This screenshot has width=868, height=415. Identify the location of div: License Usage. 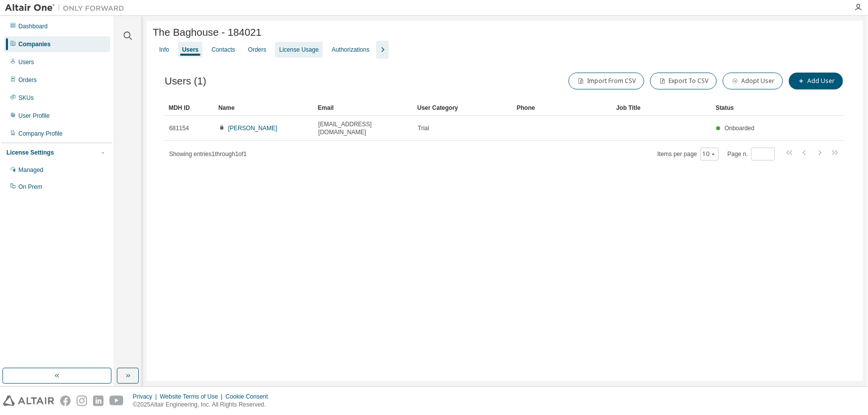
(299, 50).